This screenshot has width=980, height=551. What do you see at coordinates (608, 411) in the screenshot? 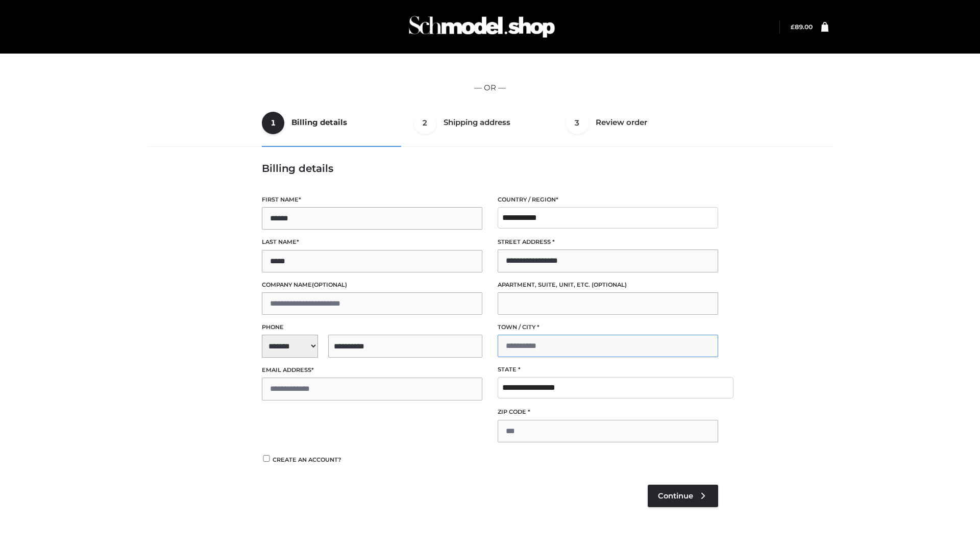
I see `label: ZIP Code` at bounding box center [608, 411].